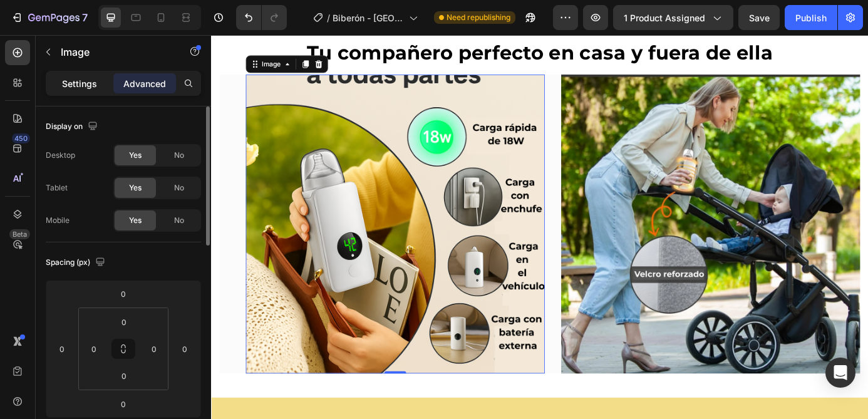  Describe the element at coordinates (56, 188) in the screenshot. I see `div: Tablet` at that location.